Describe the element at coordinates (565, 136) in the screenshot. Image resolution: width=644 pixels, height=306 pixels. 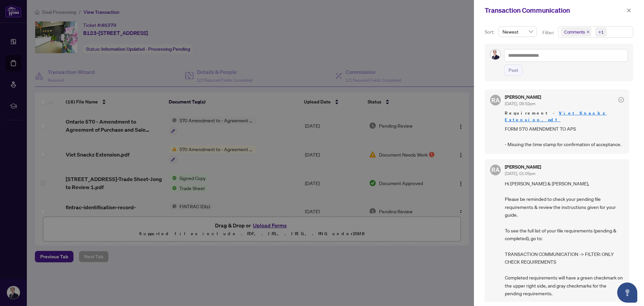
I see `span: FORM 570 AMENDMENT TO APS - Missing the time stamp for confirmation of acceptance.` at that location.